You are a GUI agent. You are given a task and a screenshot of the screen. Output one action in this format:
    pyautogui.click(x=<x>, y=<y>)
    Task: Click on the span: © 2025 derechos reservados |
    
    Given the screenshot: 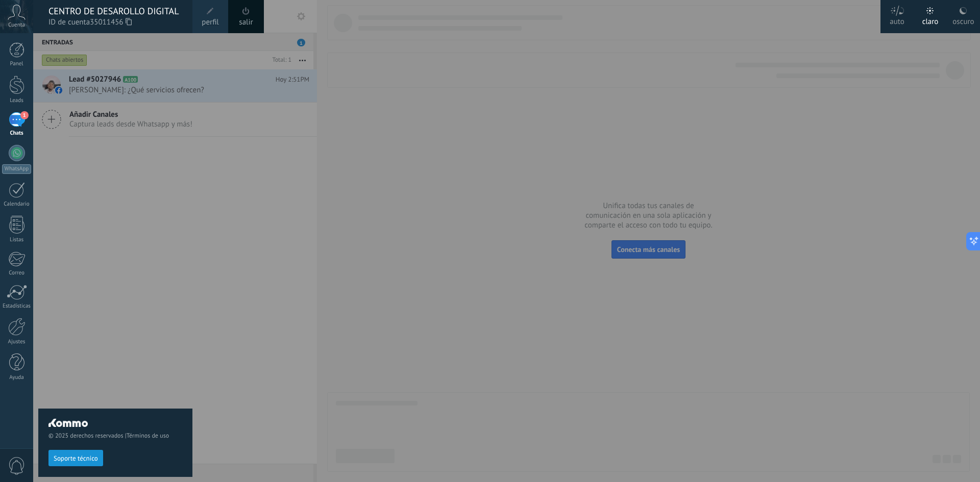 What is the action you would take?
    pyautogui.click(x=115, y=436)
    